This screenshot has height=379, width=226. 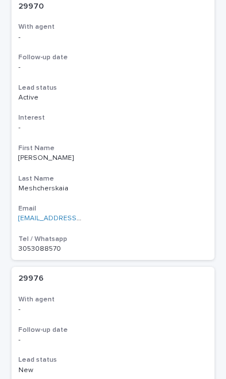 What do you see at coordinates (113, 239) in the screenshot?
I see `h3: Tel / Whatsapp` at bounding box center [113, 239].